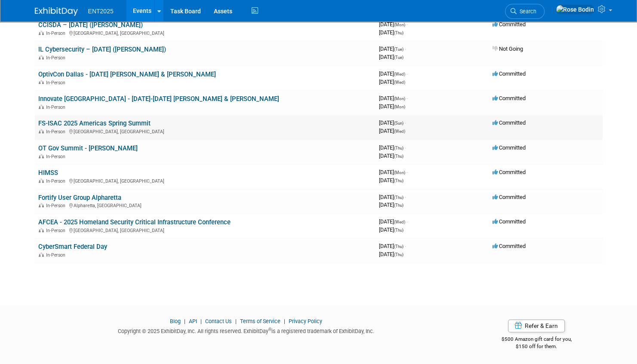 Image resolution: width=637 pixels, height=364 pixels. Describe the element at coordinates (94, 123) in the screenshot. I see `a: FS-ISAC 2025 Americas Spring Summit` at that location.